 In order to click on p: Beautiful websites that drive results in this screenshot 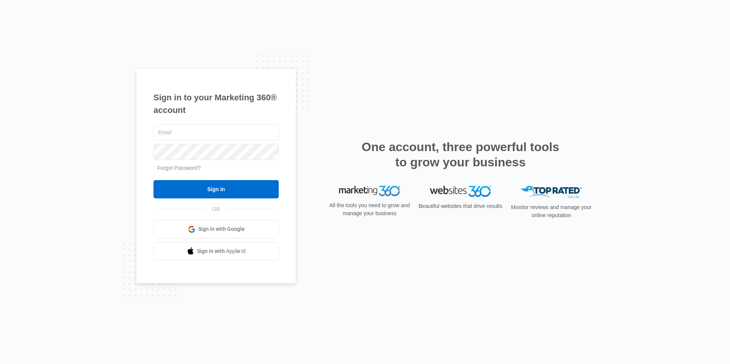, I will do `click(461, 206)`.